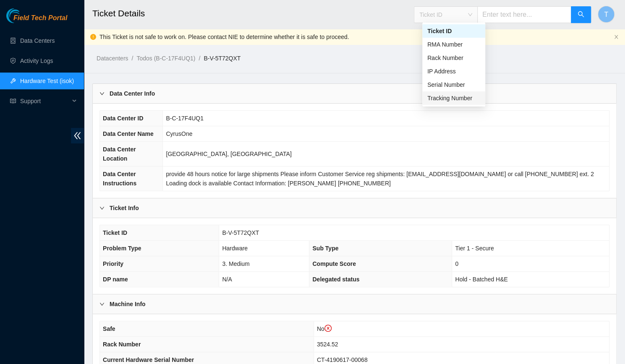  I want to click on a: B-V-5T72QXT, so click(222, 58).